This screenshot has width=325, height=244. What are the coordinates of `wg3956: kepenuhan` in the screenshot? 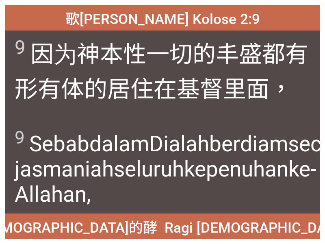 It's located at (165, 181).